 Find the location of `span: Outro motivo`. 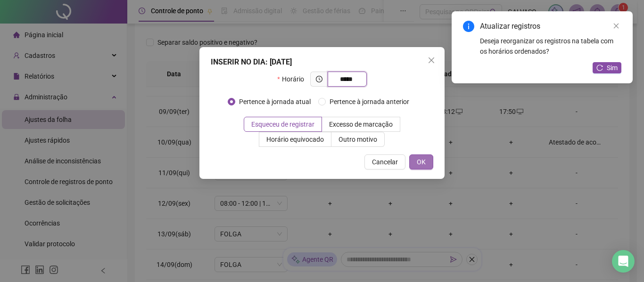

span: Outro motivo is located at coordinates (358, 139).